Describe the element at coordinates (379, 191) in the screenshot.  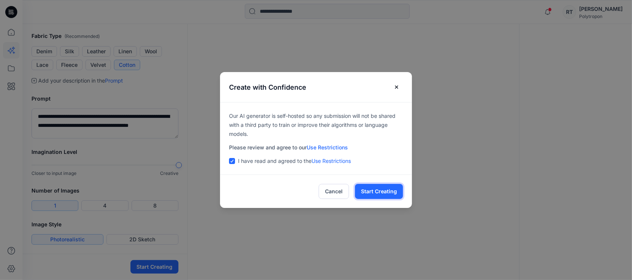
I see `button: Start Creating` at that location.